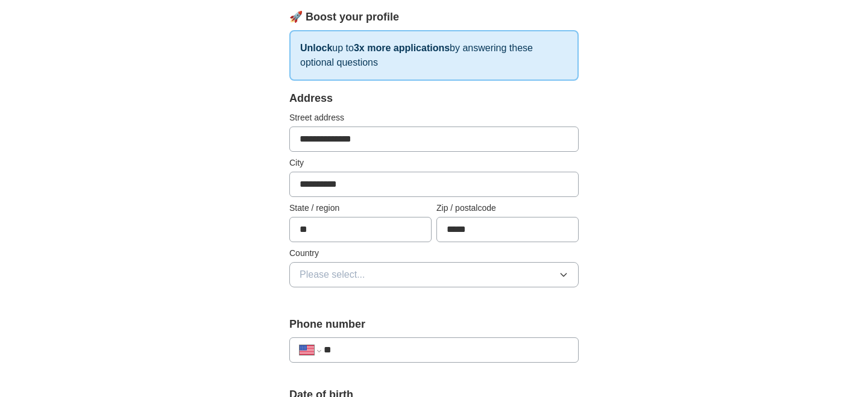 The image size is (868, 397). Describe the element at coordinates (434, 163) in the screenshot. I see `label: City` at that location.